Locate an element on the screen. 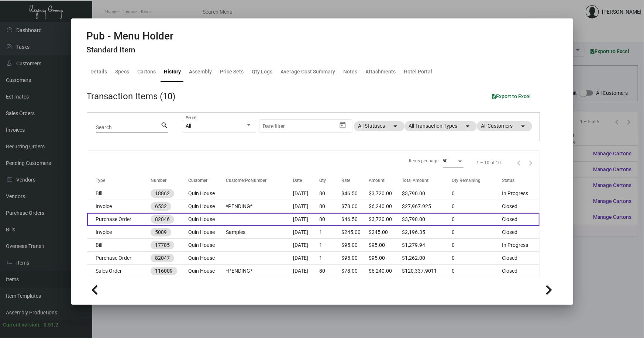 The image size is (644, 338). div: Qty Logs is located at coordinates (262, 72).